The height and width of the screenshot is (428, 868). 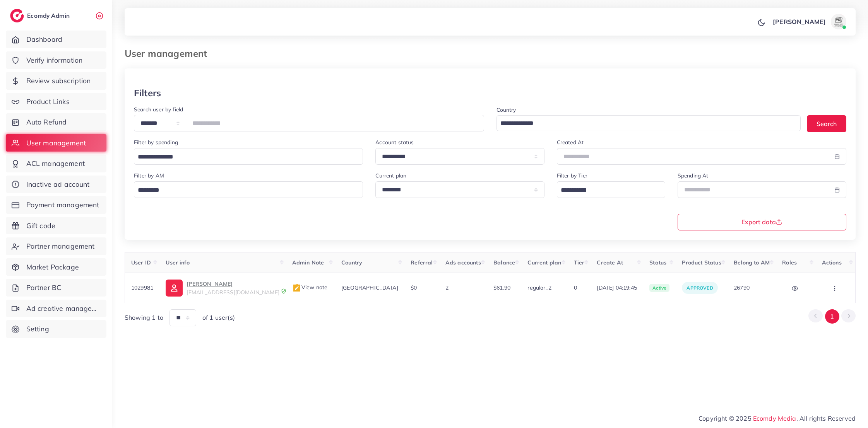 What do you see at coordinates (58, 185) in the screenshot?
I see `span: Inactive ad account` at bounding box center [58, 185].